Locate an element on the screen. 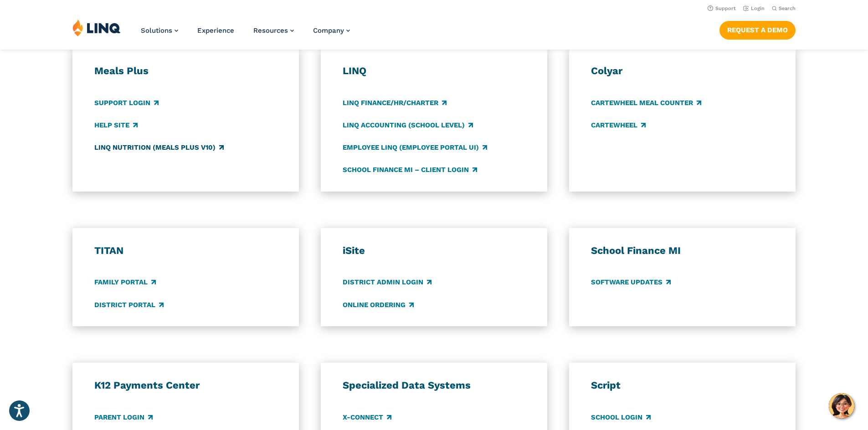  a: Login is located at coordinates (754, 8).